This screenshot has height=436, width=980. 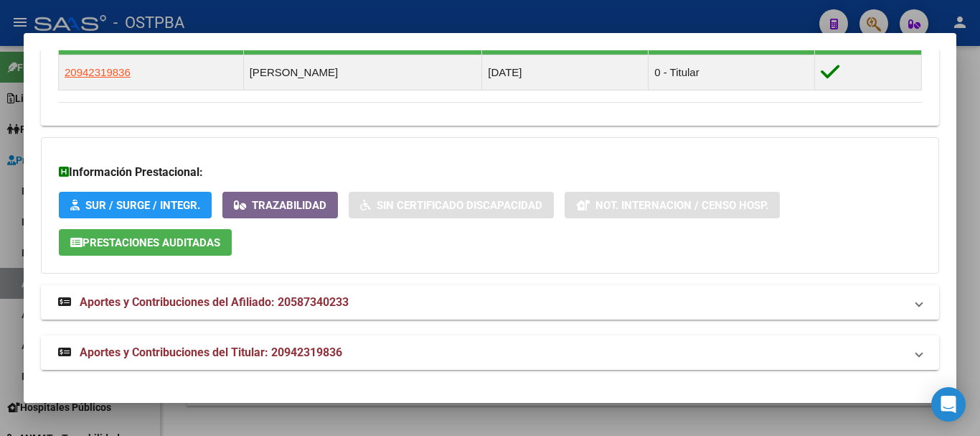 I want to click on mat-expansion-panel-header: Aportes y Contribuciones del Afiliado: 20587340233, so click(x=490, y=303).